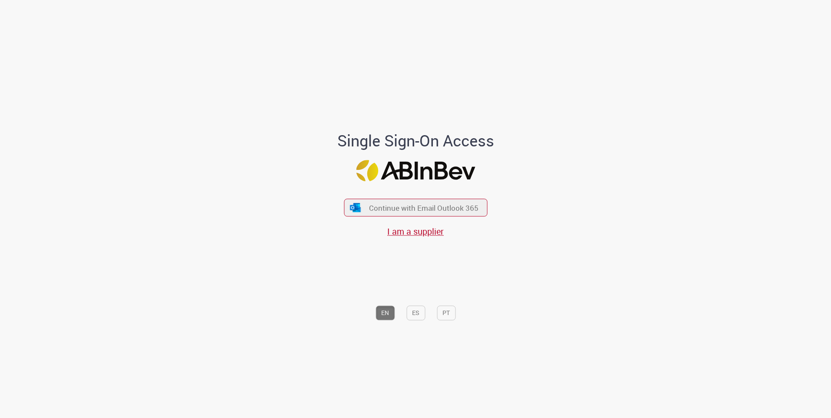 Image resolution: width=831 pixels, height=418 pixels. I want to click on button: ES, so click(416, 313).